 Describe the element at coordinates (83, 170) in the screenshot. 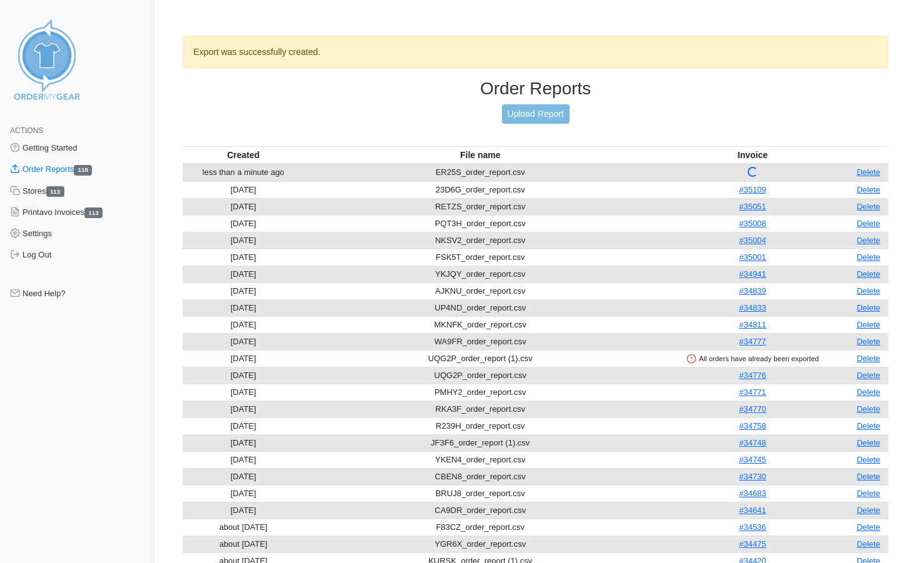

I see `span: 118` at that location.